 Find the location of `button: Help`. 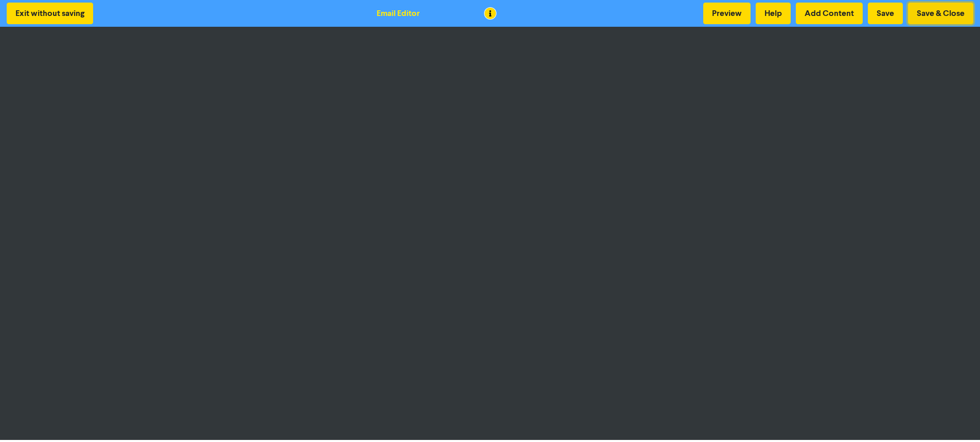

button: Help is located at coordinates (773, 13).